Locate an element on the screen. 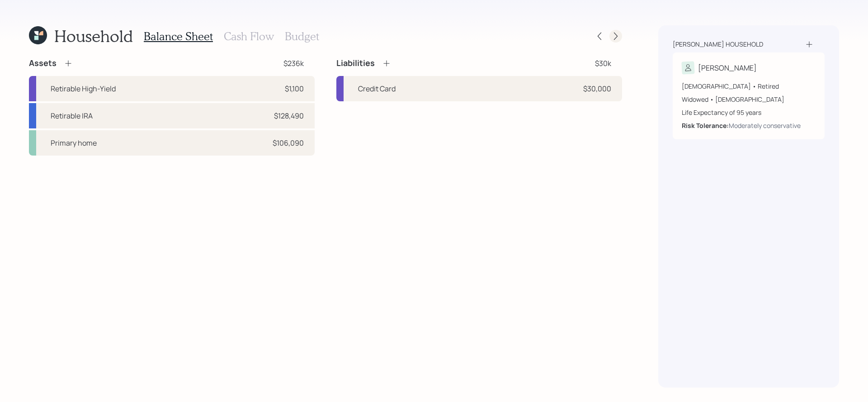 The height and width of the screenshot is (402, 868). div: $128,490 is located at coordinates (289, 116).